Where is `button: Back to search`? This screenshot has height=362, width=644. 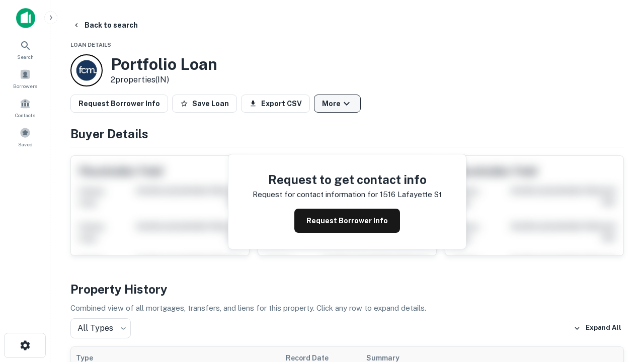
button: Back to search is located at coordinates (105, 25).